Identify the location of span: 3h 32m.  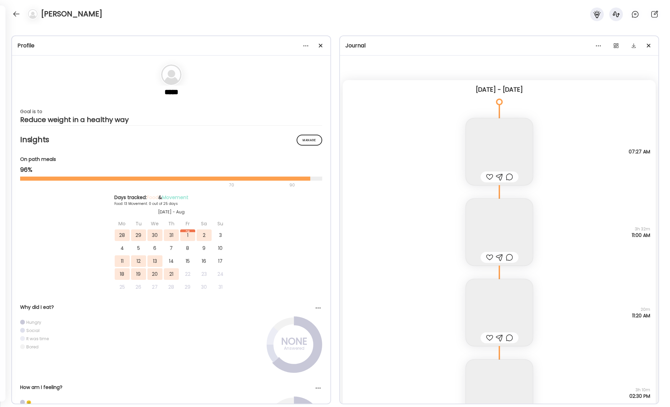
(641, 229).